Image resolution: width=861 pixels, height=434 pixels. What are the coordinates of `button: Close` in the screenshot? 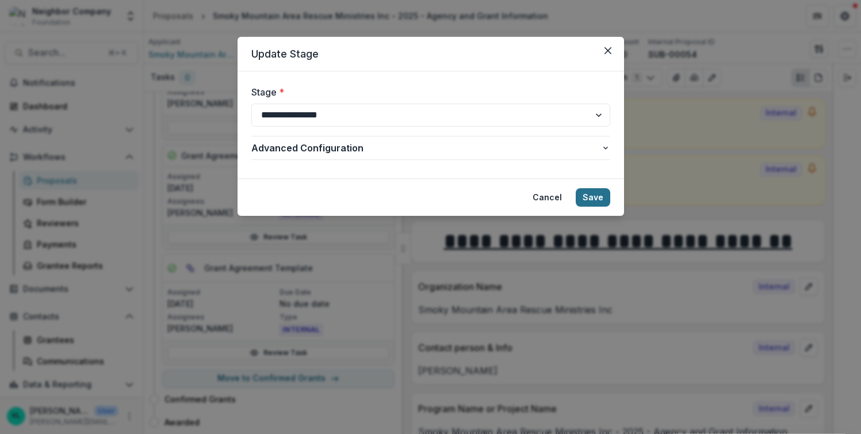 It's located at (608, 51).